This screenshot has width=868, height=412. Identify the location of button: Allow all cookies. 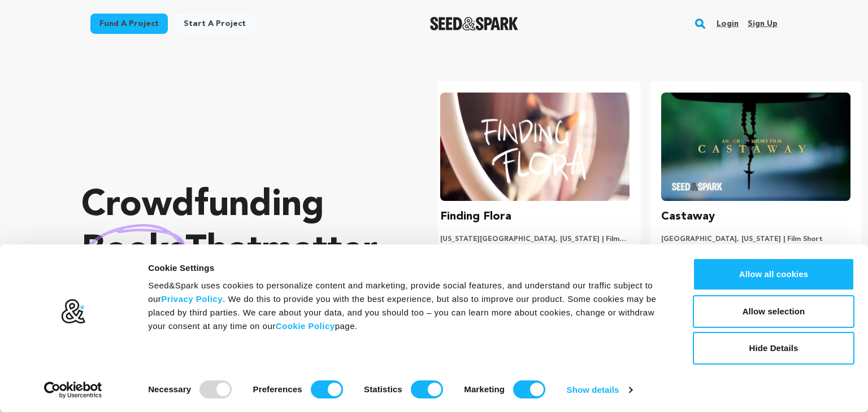
(774, 275).